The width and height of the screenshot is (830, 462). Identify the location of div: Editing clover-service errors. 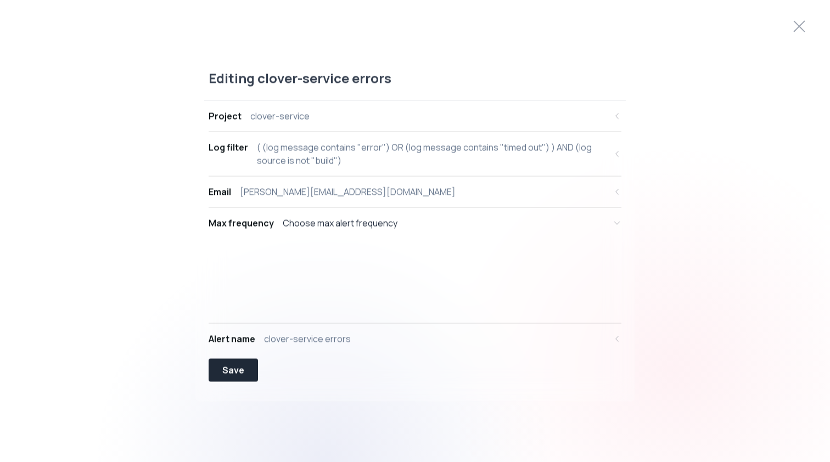
(415, 85).